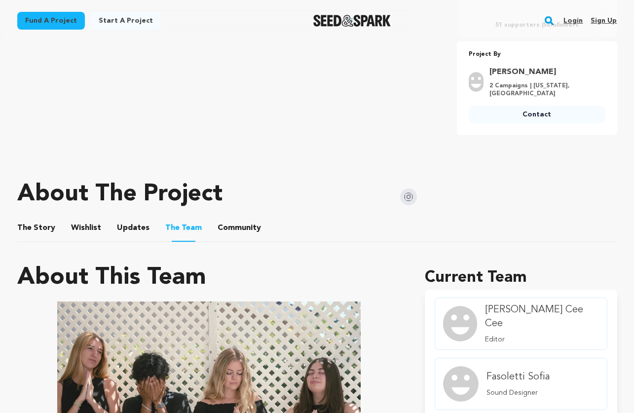 The image size is (634, 413). I want to click on img: Seed&Spark Instagram Icon, so click(408, 197).